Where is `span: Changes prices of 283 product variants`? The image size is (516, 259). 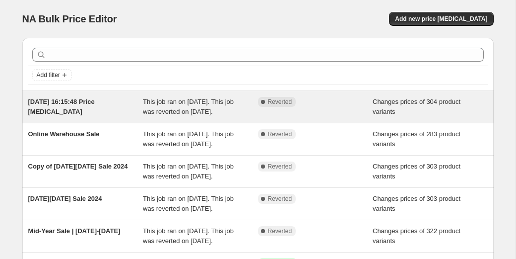
span: Changes prices of 283 product variants is located at coordinates (417, 139).